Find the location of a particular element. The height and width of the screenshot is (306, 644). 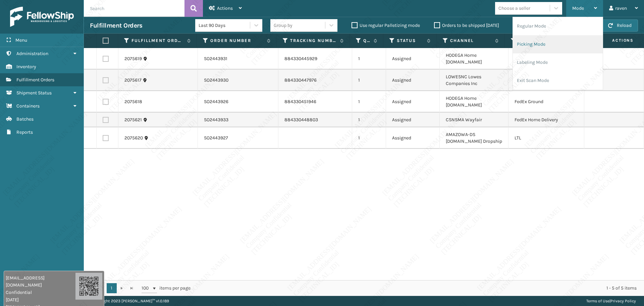

a: 884330447976 is located at coordinates (301, 80).